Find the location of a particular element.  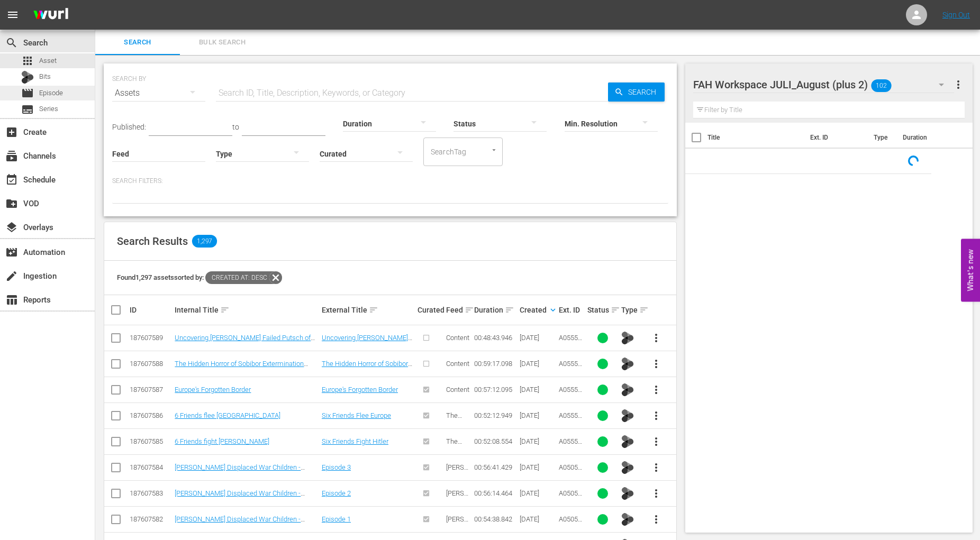

div: 187607584 is located at coordinates (150, 467).